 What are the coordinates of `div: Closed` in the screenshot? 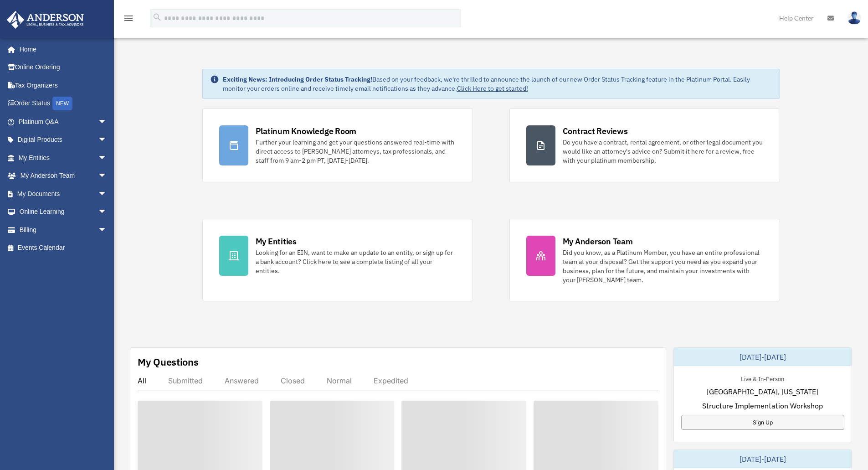 It's located at (292, 381).